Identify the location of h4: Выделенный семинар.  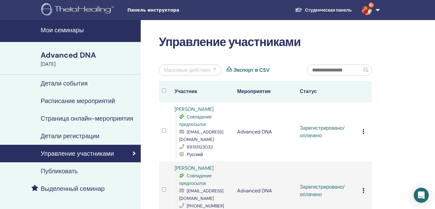
(73, 188).